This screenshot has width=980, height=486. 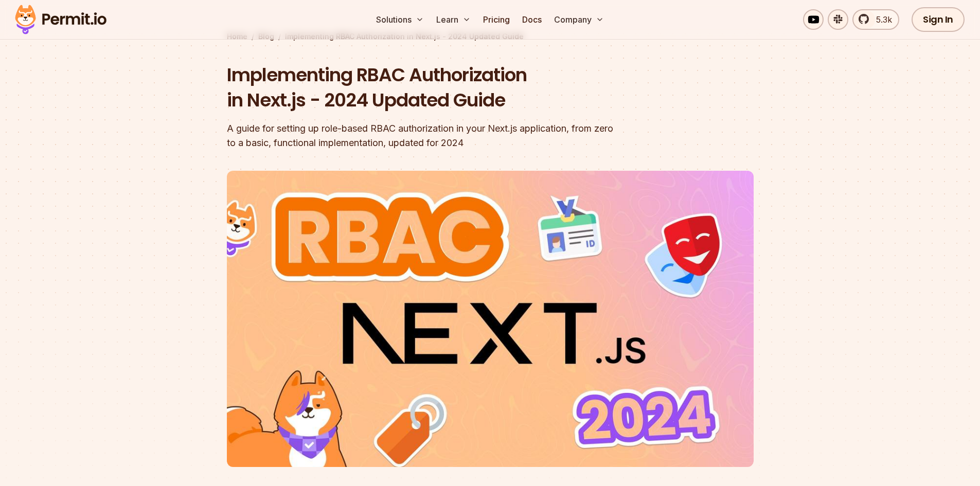 What do you see at coordinates (496, 19) in the screenshot?
I see `a: Pricing` at bounding box center [496, 19].